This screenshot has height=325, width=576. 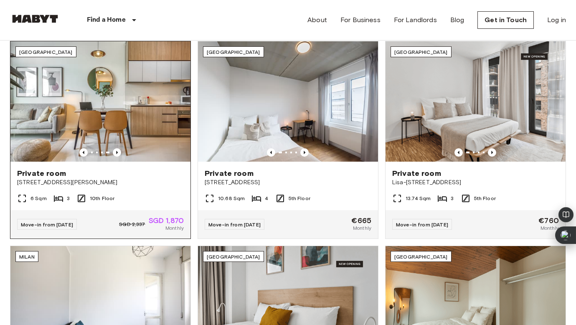 I want to click on p: Find a Home, so click(x=106, y=20).